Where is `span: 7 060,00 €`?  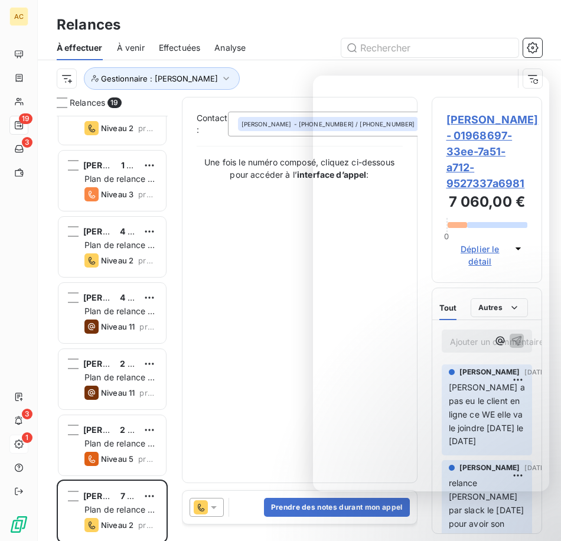
span: 7 060,00 € is located at coordinates (143, 495).